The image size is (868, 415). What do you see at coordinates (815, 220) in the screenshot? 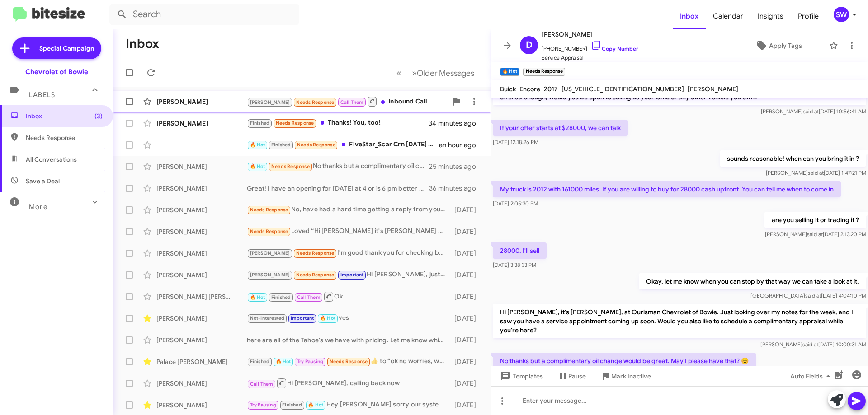
I see `p: are you selling it or trading it ?` at bounding box center [815, 220].